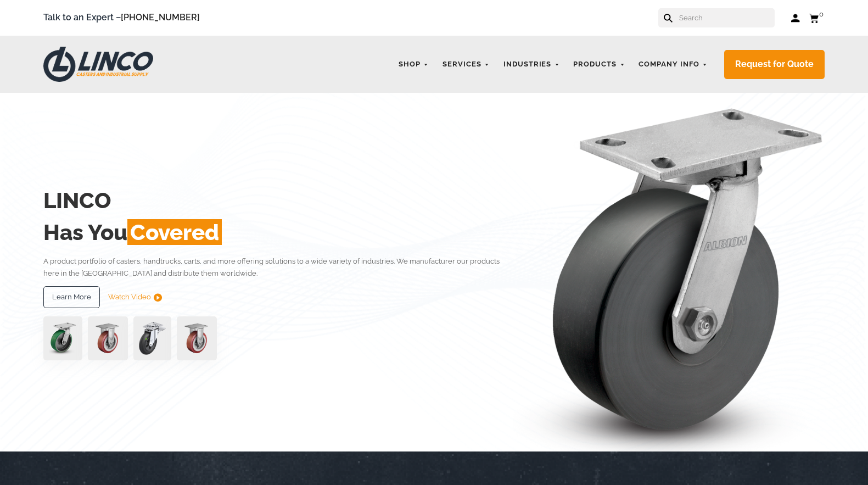 This screenshot has height=485, width=868. I want to click on img: lvwpp200rst849959jpg-30522-removebg-preview-1.png, so click(152, 338).